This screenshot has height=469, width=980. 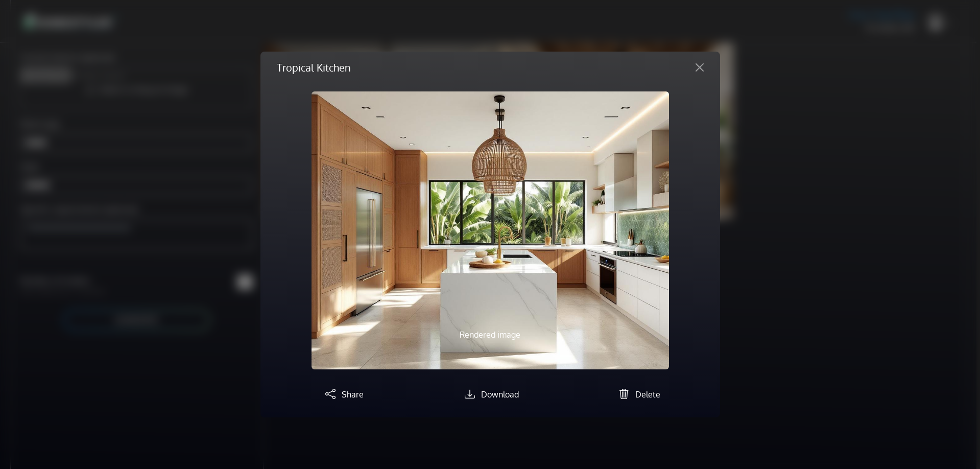 What do you see at coordinates (490, 394) in the screenshot?
I see `a: Download` at bounding box center [490, 394].